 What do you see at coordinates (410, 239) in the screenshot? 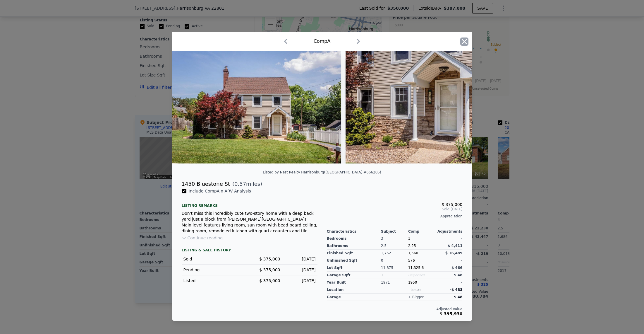
I see `span: 3` at bounding box center [410, 239].